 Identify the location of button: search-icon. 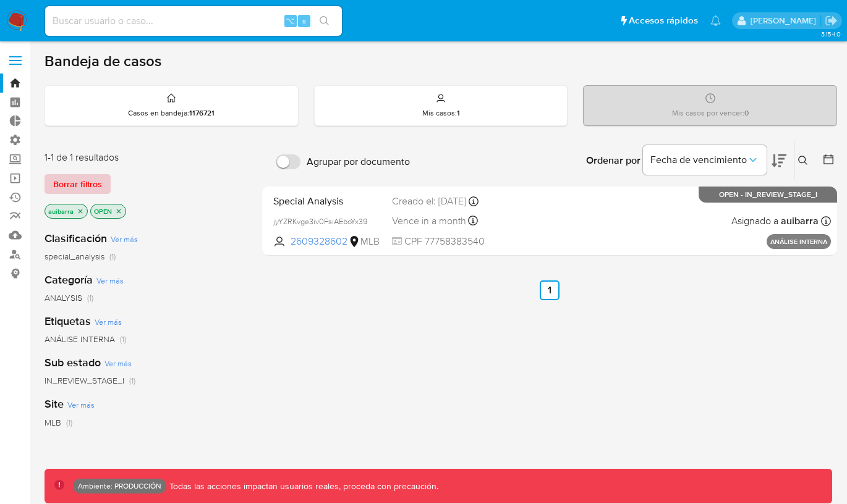
(324, 21).